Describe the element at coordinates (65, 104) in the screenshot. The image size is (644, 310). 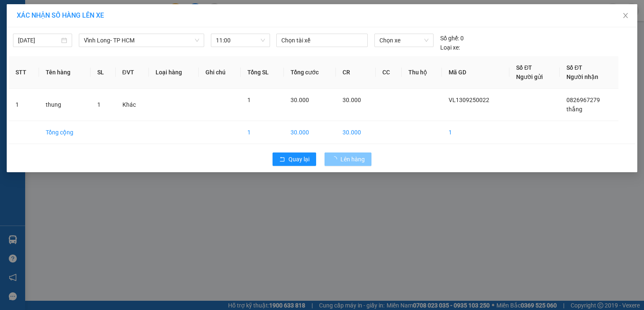
I see `td: thung` at that location.